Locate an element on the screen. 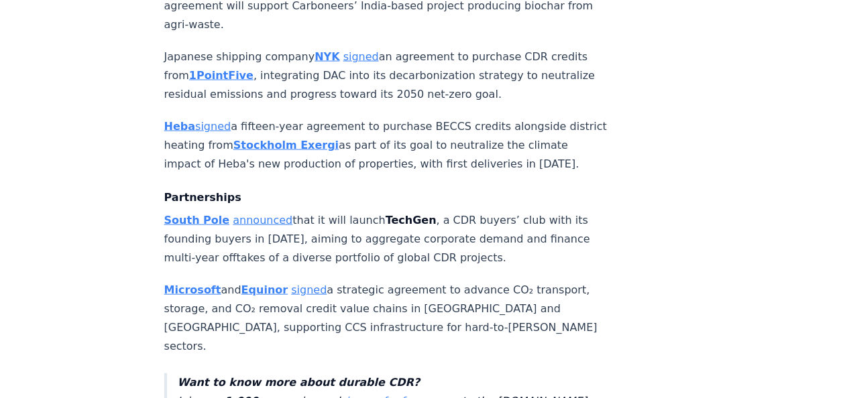 Image resolution: width=843 pixels, height=398 pixels. strong: South Pole is located at coordinates (197, 220).